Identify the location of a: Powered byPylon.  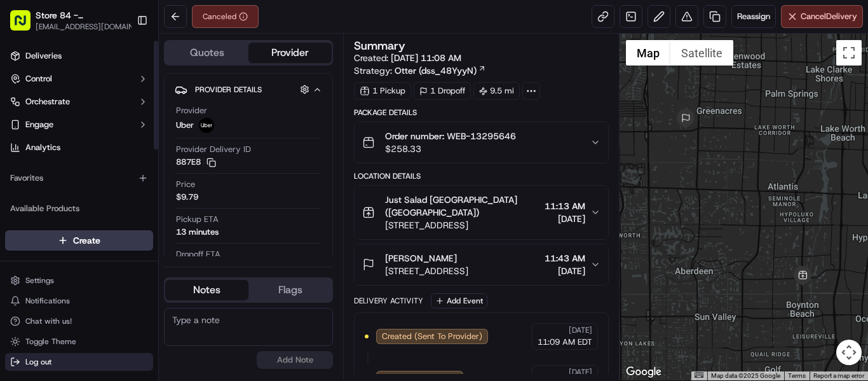
(121, 285).